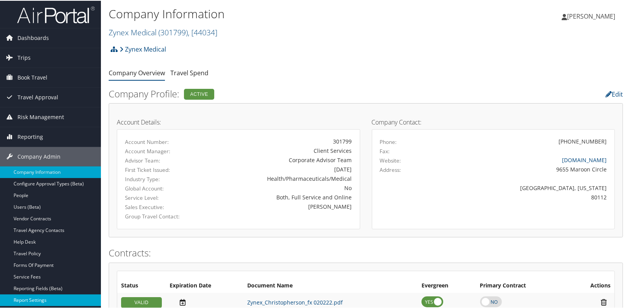 This screenshot has height=308, width=628. What do you see at coordinates (173, 31) in the screenshot?
I see `span: ( 301799 )` at bounding box center [173, 31].